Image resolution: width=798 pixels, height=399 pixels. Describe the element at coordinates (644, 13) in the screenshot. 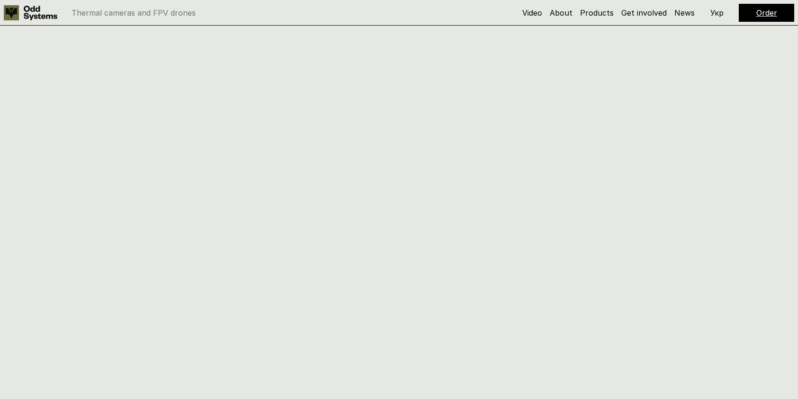

I see `a: Get involved` at that location.